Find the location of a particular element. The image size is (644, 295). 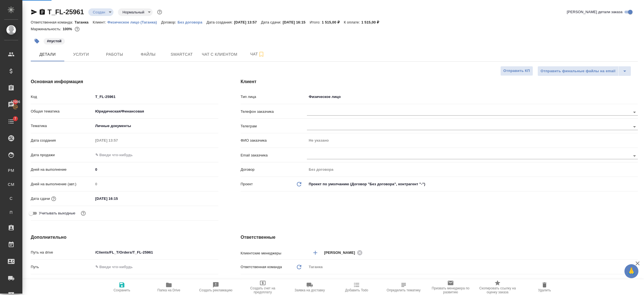

div: ✎ Введи что-нибудь is located at coordinates (153, 282).